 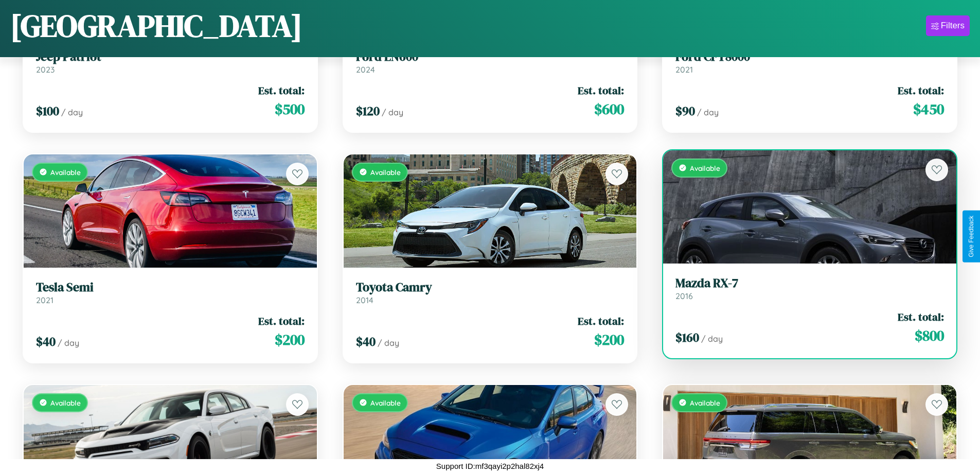 I want to click on span: 2023, so click(x=46, y=69).